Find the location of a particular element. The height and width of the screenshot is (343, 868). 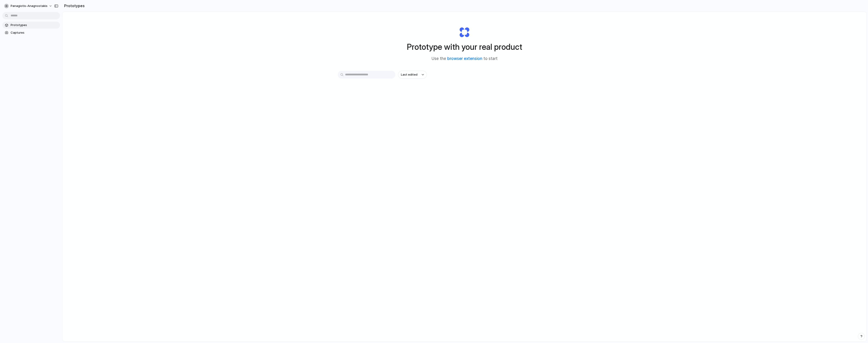

h1: Prototype with your real product is located at coordinates (465, 47).